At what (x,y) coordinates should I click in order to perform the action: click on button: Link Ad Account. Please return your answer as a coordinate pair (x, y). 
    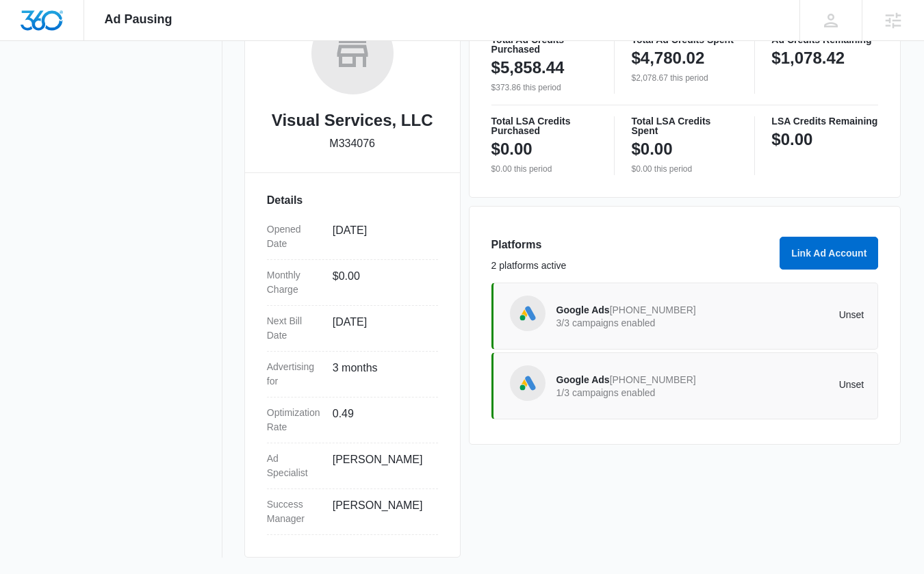
    Looking at the image, I should click on (829, 253).